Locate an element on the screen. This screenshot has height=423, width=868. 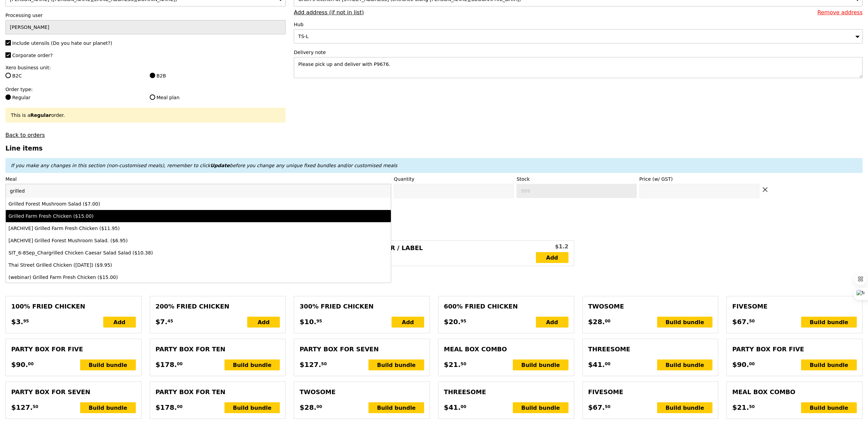
a: Add is located at coordinates (552, 257).